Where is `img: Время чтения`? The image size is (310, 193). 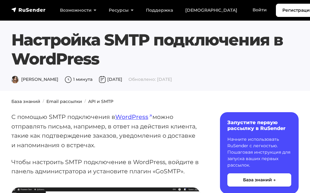 img: Время чтения is located at coordinates (68, 80).